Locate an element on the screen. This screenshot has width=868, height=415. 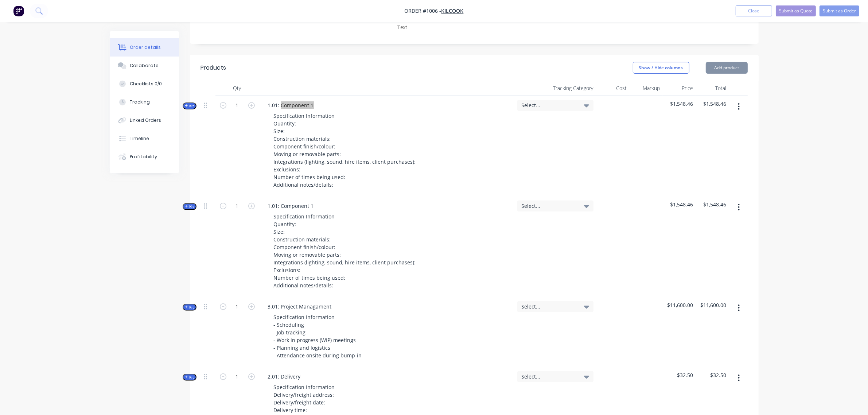
input: Text is located at coordinates (437, 28).